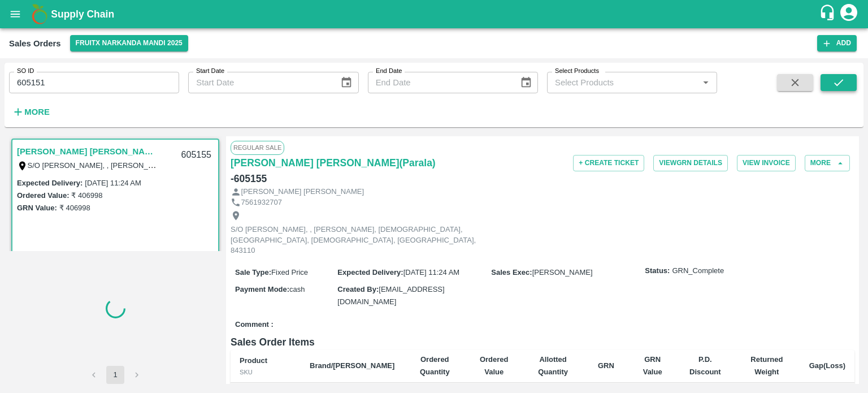 The image size is (868, 393). Describe the element at coordinates (511, 272) in the screenshot. I see `label: Sales Exec :` at that location.